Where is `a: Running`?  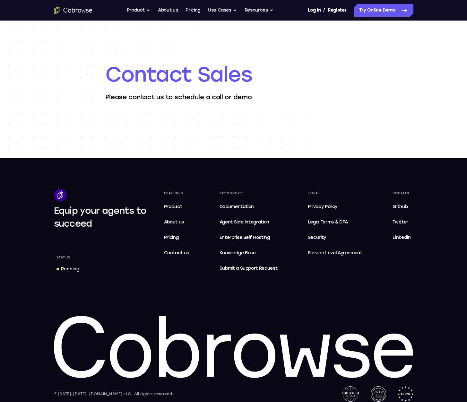
a: Running is located at coordinates (68, 269).